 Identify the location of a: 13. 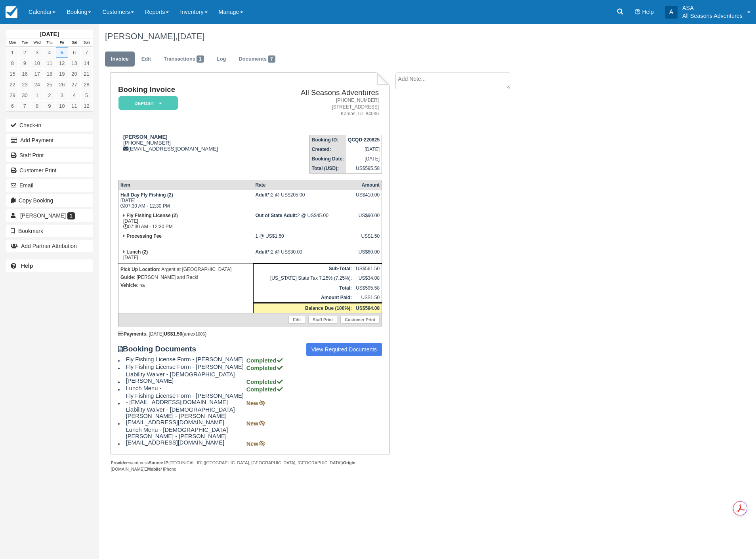
(74, 63).